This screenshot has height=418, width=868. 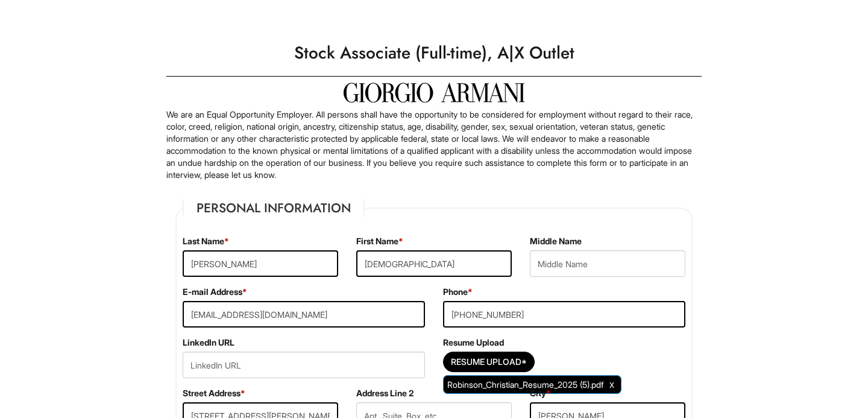 What do you see at coordinates (274, 208) in the screenshot?
I see `legend: Personal Information` at bounding box center [274, 208].